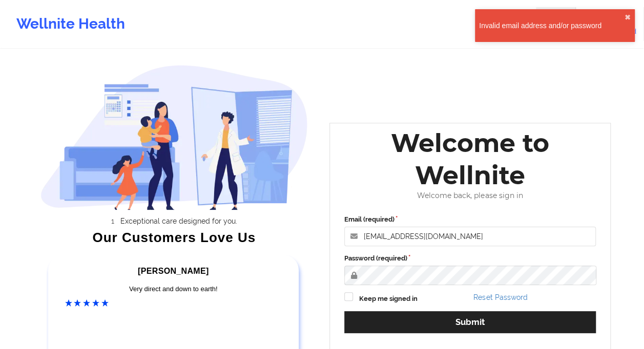 This screenshot has width=644, height=349. What do you see at coordinates (628, 17) in the screenshot?
I see `button: close` at bounding box center [628, 17].